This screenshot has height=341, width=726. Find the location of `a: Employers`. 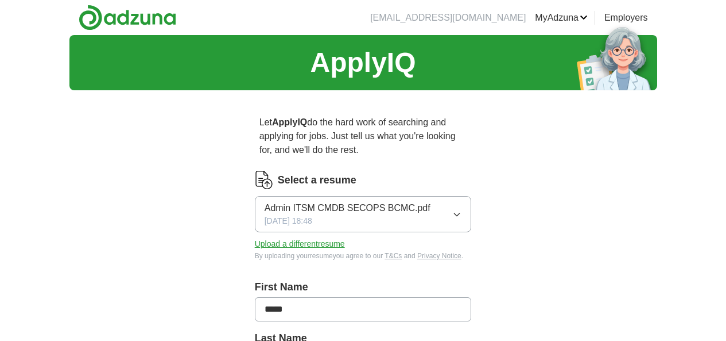

a: Employers is located at coordinates (626, 18).